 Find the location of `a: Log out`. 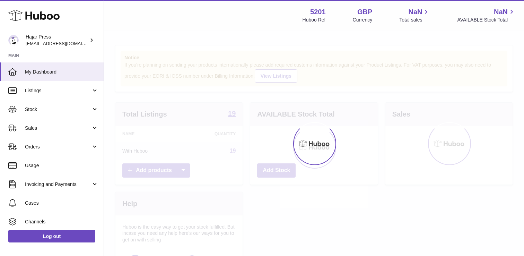

a: Log out is located at coordinates (52, 236).